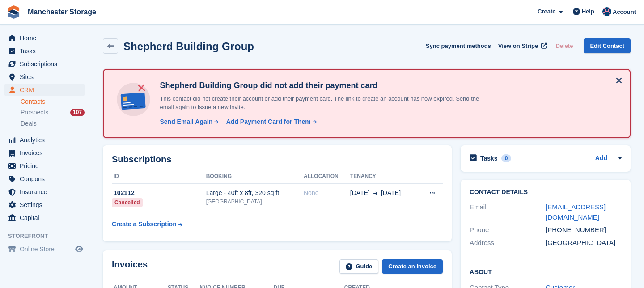 Image resolution: width=644 pixels, height=288 pixels. Describe the element at coordinates (412, 266) in the screenshot. I see `a: Create an Invoice` at that location.